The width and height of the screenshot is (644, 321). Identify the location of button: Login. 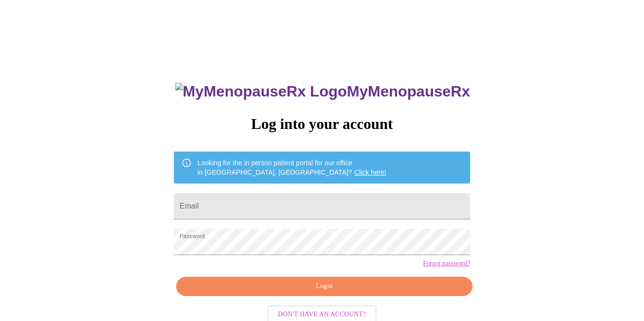
(324, 286).